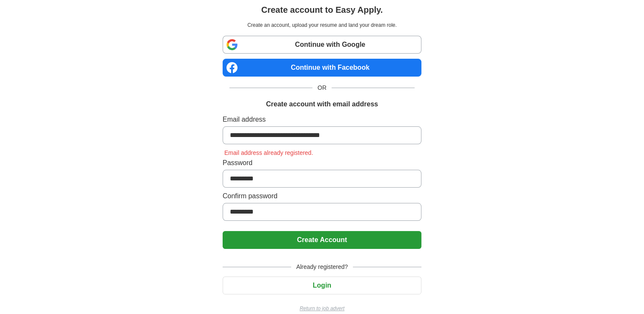  I want to click on h1: Create account to Easy Apply., so click(322, 10).